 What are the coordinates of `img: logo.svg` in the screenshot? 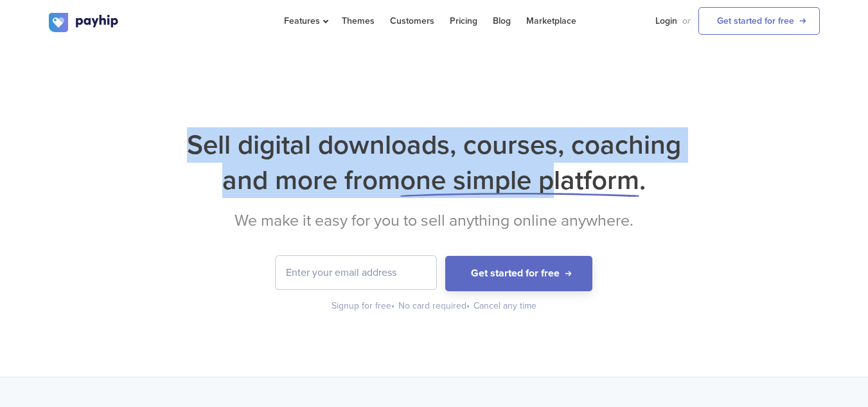 It's located at (84, 22).